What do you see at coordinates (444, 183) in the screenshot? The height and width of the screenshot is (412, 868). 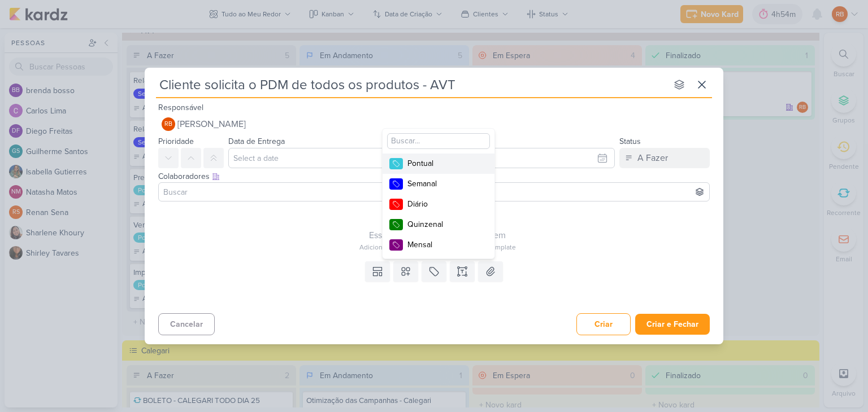 I see `div: Semanal` at bounding box center [444, 183].